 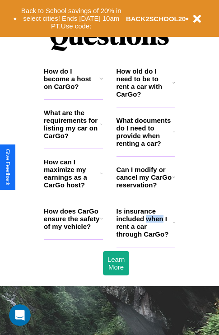 What do you see at coordinates (145, 223) in the screenshot?
I see `h3: Is insurance included when I rent a car through CarGo?` at bounding box center [145, 223].